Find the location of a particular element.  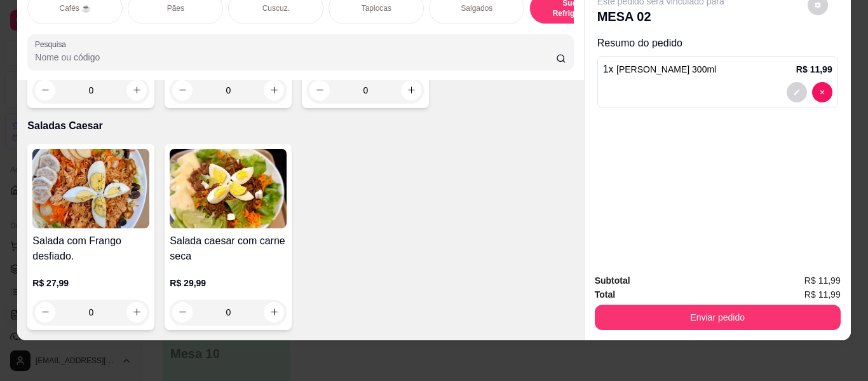

h4: Salada caesar com carne seca is located at coordinates (228, 249).